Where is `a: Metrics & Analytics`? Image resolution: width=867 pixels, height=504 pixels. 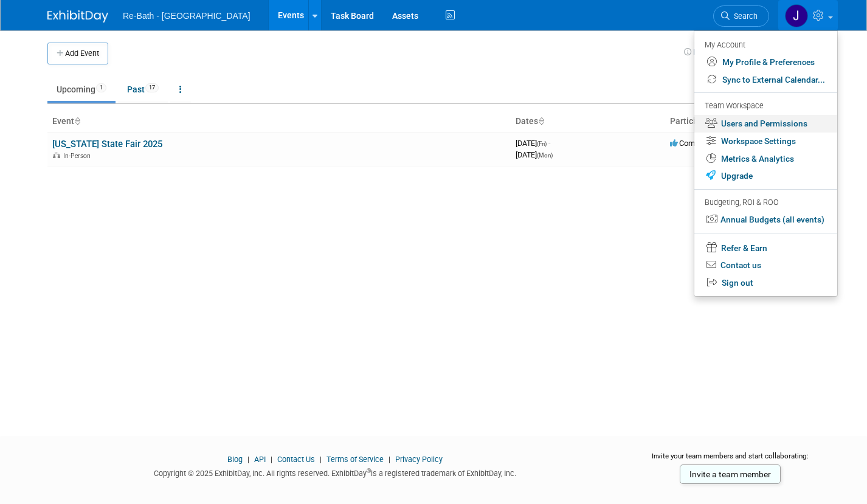
a: Metrics & Analytics is located at coordinates (765, 159).